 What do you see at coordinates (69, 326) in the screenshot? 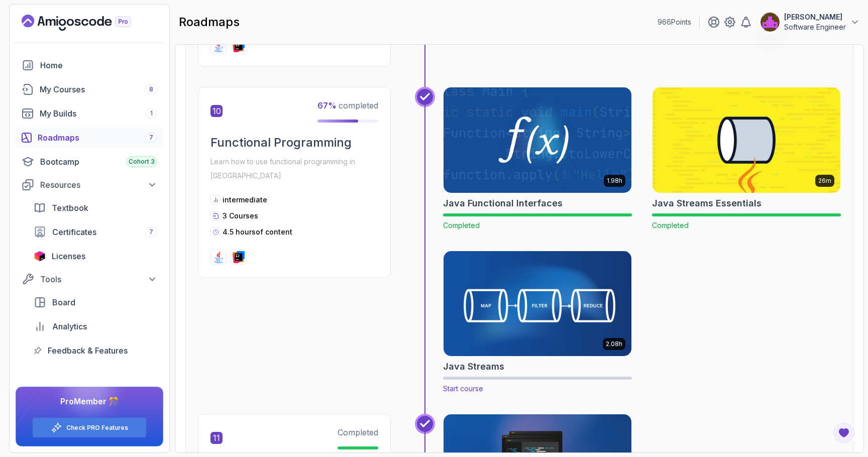
I see `span: Analytics` at bounding box center [69, 326].